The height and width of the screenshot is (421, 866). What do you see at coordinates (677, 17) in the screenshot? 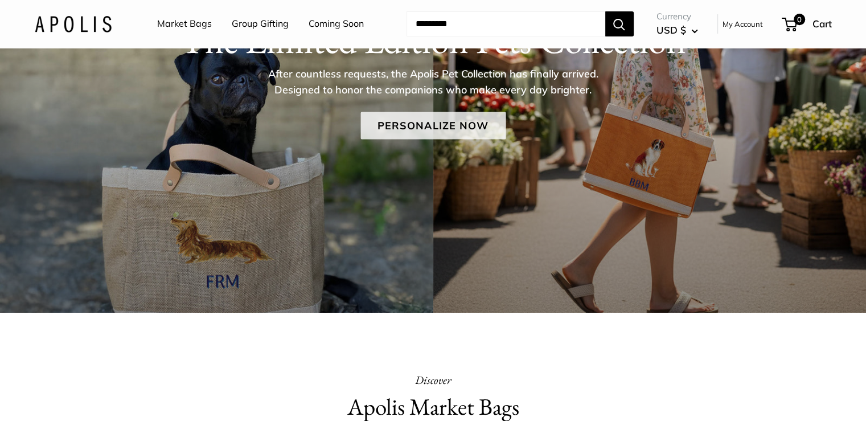
I see `span: Currency` at bounding box center [677, 17].